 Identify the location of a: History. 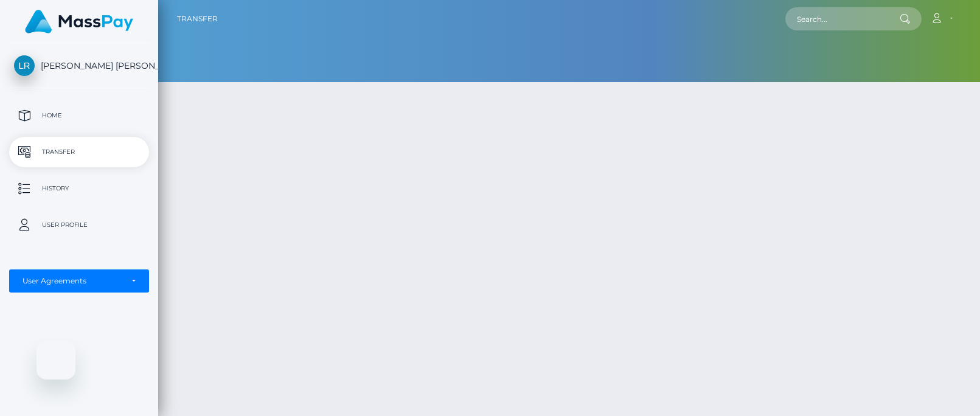
(79, 189).